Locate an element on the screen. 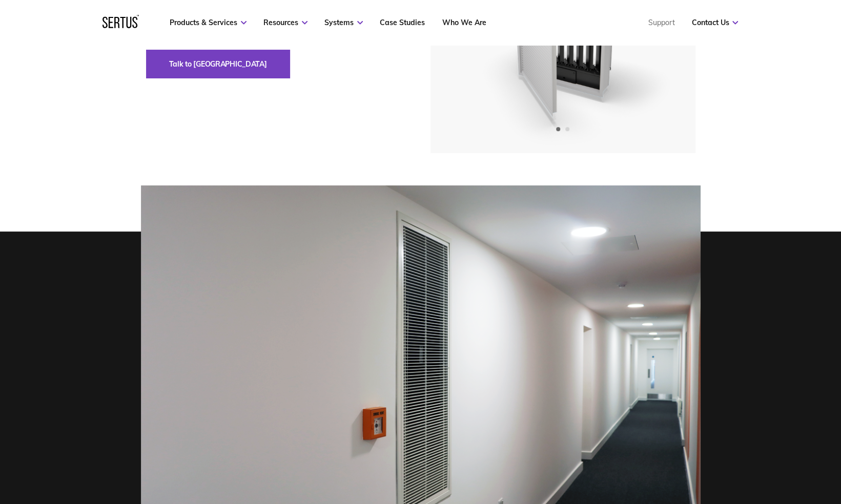 The image size is (841, 504). a: Who We Are is located at coordinates (463, 23).